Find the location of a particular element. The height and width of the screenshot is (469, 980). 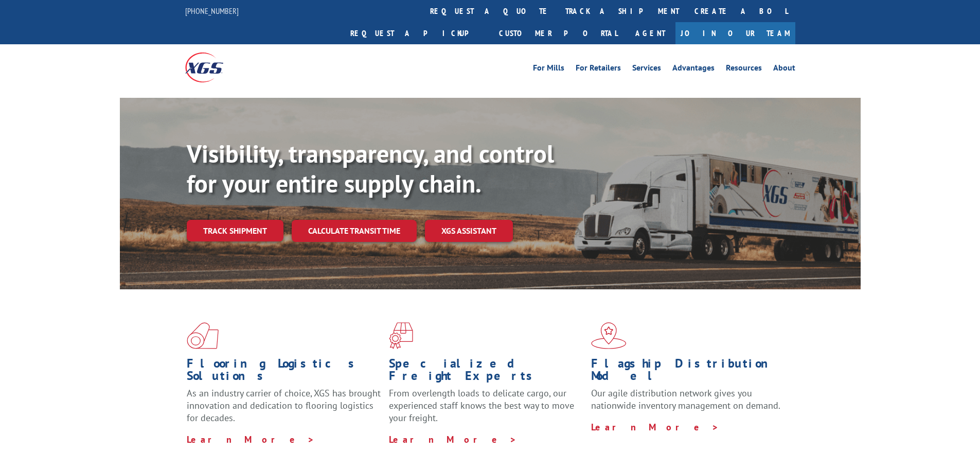

p: From overlength loads to delicate cargo, our experienced staff knows the best way to move your fr... is located at coordinates (487, 410).